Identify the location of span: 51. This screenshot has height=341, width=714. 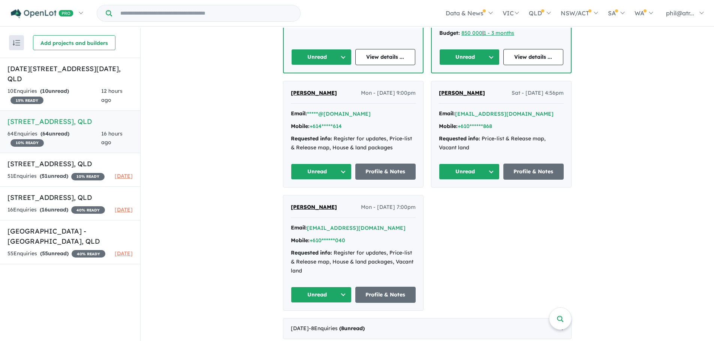
(45, 176).